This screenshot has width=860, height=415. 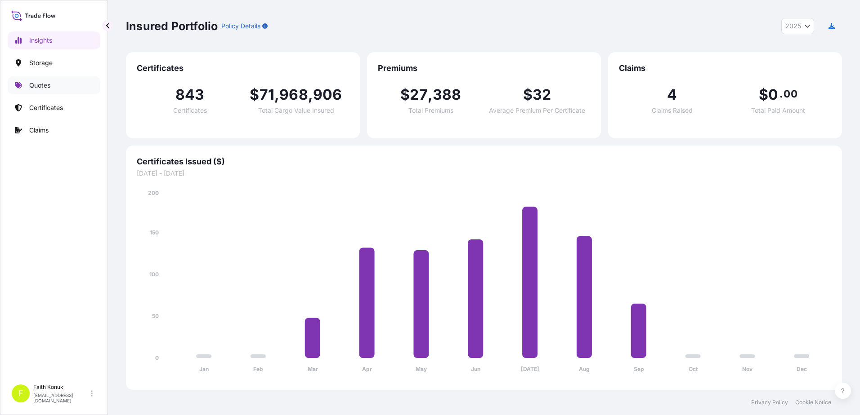 What do you see at coordinates (267, 95) in the screenshot?
I see `span: 71` at bounding box center [267, 95].